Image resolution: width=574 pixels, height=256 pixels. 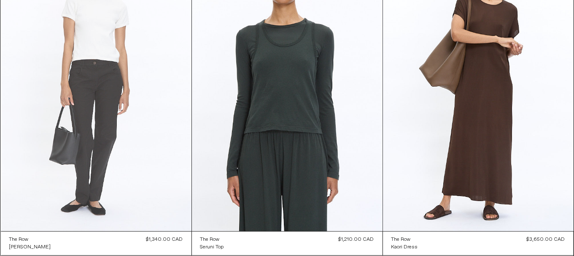 What do you see at coordinates (212, 247) in the screenshot?
I see `div: Seruni Top` at bounding box center [212, 247].